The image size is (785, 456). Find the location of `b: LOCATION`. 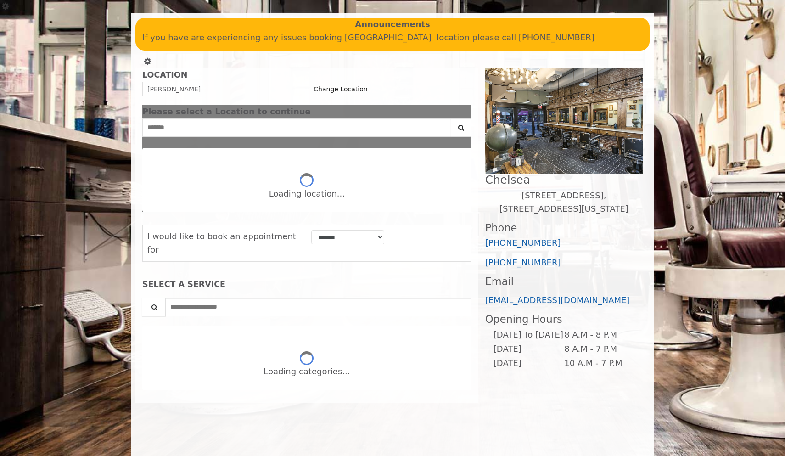

b: LOCATION is located at coordinates (165, 75).